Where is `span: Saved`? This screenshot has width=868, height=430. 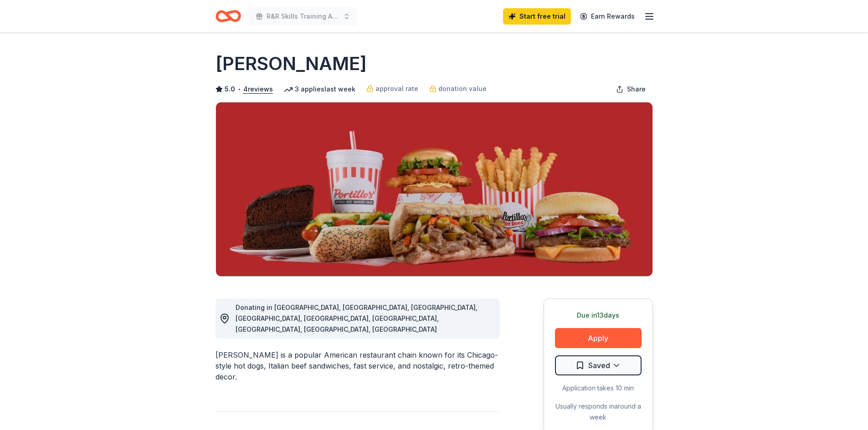 span: Saved is located at coordinates (599, 365).